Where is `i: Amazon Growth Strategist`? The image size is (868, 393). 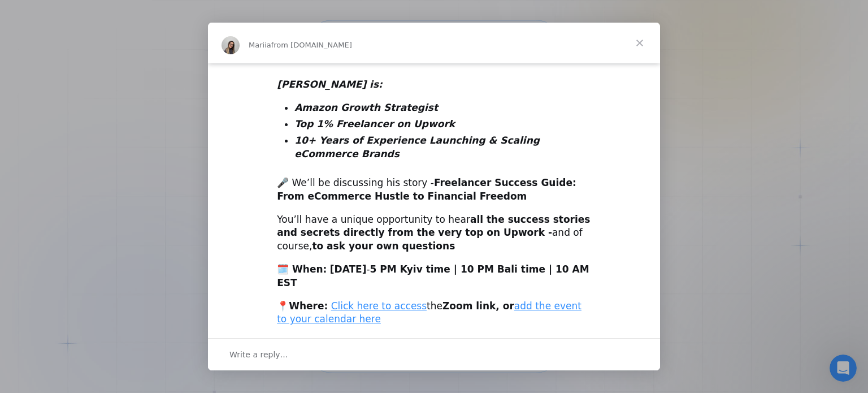 i: Amazon Growth Strategist is located at coordinates (366, 108).